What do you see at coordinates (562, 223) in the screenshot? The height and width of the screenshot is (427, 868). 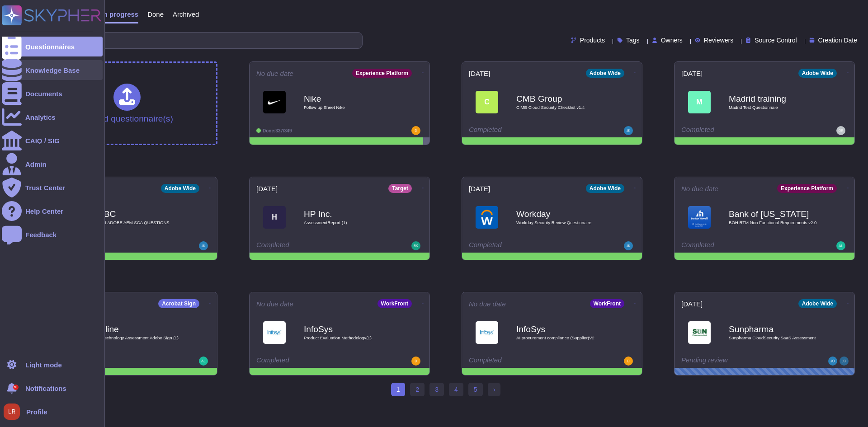 I see `span: Workday Security Review Questionaire` at bounding box center [562, 223].